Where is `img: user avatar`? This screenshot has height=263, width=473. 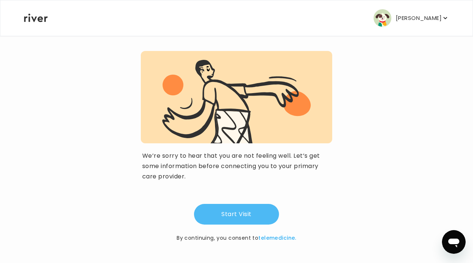
img: user avatar is located at coordinates (383, 18).